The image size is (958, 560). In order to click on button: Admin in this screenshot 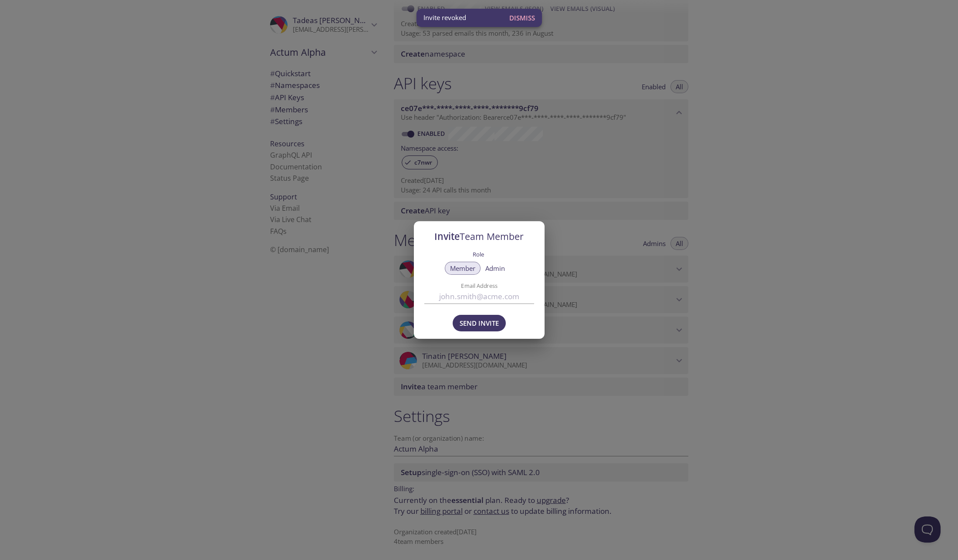, I will do `click(495, 269)`.